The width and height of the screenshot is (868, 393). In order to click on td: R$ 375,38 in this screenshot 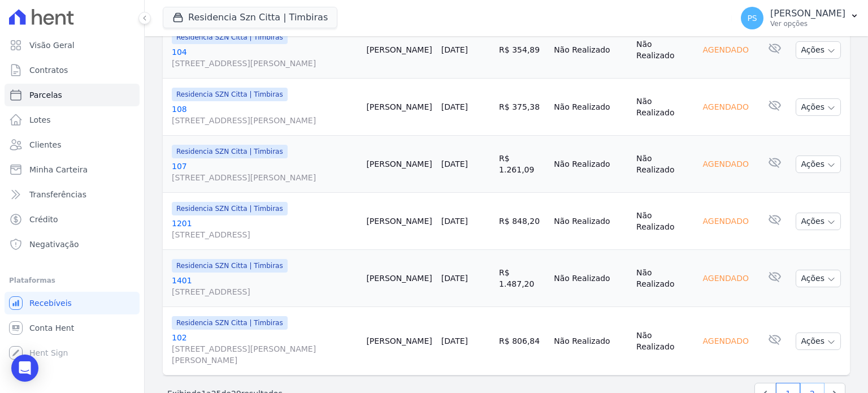, I will do `click(522, 107)`.